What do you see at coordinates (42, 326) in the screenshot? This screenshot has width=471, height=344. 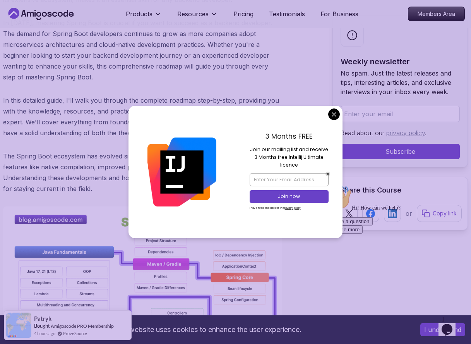 I see `span: Bought` at bounding box center [42, 326].